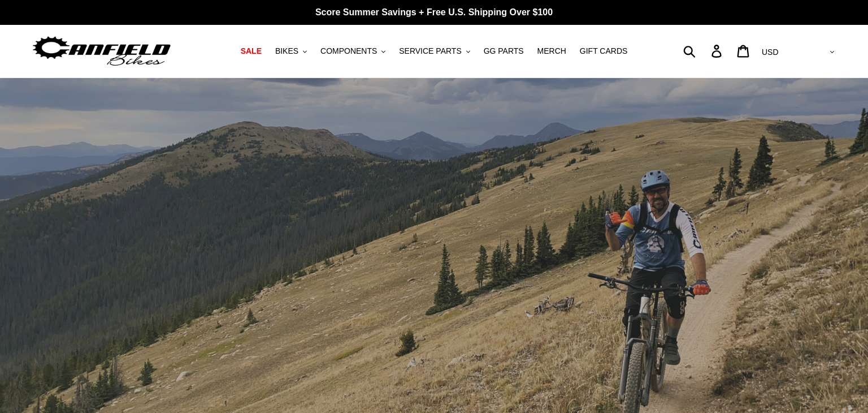 The image size is (868, 413). I want to click on a: MERCH, so click(552, 51).